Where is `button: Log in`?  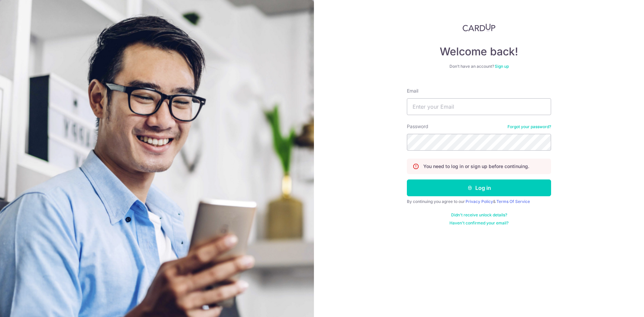
button: Log in is located at coordinates (479, 188).